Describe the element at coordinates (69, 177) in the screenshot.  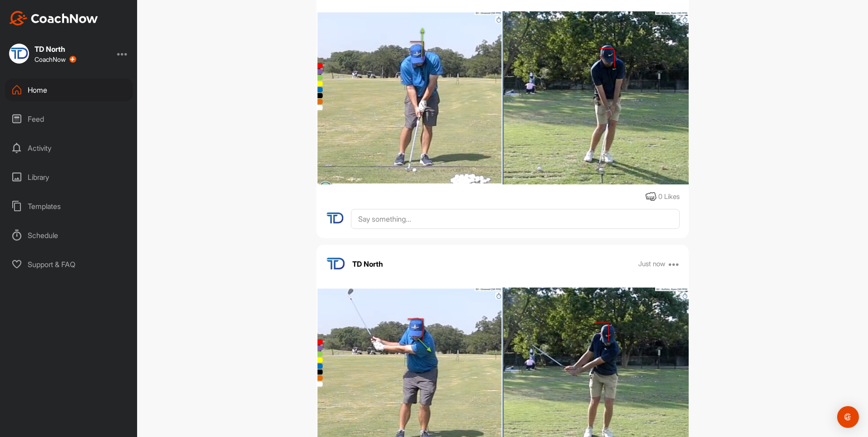
I see `div: Library` at that location.